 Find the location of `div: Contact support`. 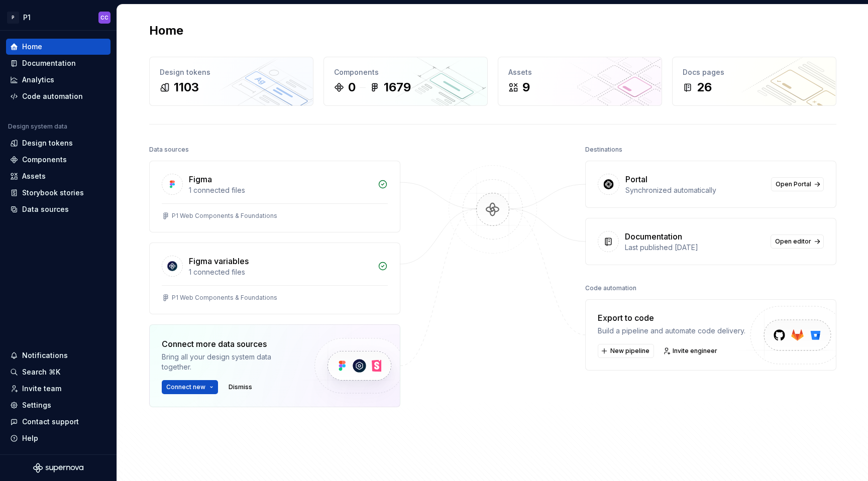

div: Contact support is located at coordinates (50, 421).